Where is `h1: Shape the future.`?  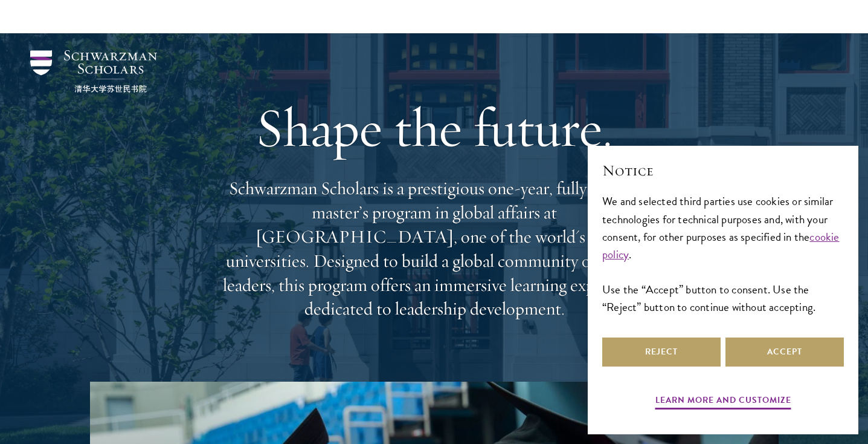
h1: Shape the future. is located at coordinates (434, 128).